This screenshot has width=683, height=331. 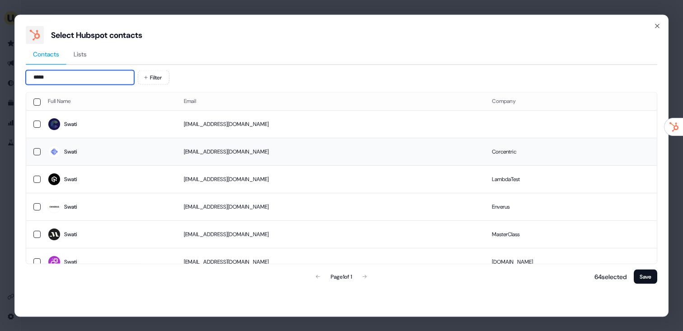 I want to click on td: Corcentric, so click(x=571, y=151).